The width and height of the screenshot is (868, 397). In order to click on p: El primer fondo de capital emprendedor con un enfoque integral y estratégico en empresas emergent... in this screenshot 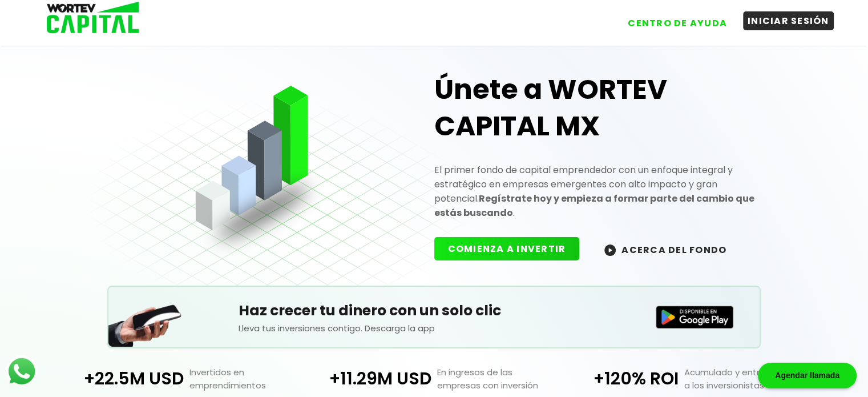, I will do `click(608, 192)`.